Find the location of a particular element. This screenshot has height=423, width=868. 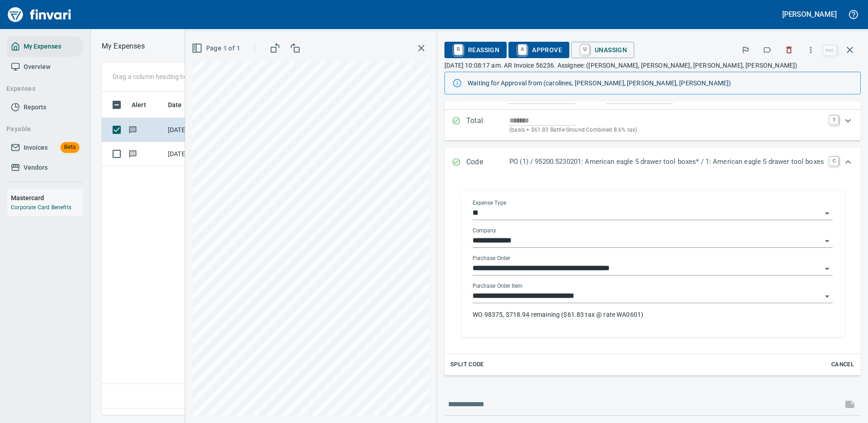

span: Approve is located at coordinates (539, 50).